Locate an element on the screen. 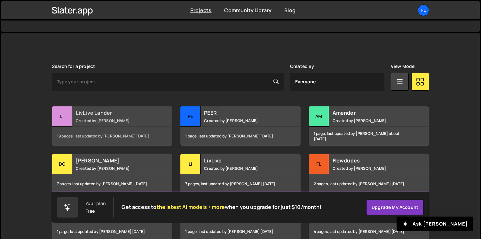 This screenshot has width=481, height=239. div: Your plan is located at coordinates (96, 203).